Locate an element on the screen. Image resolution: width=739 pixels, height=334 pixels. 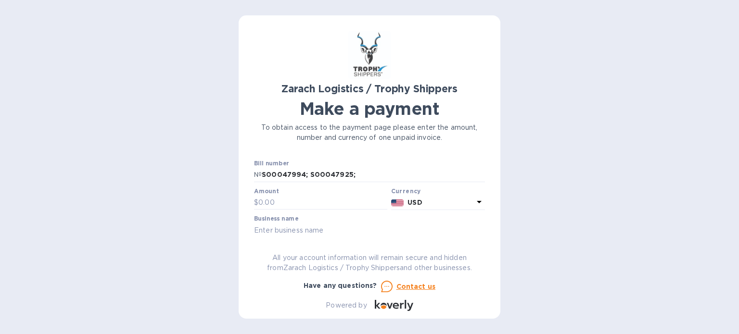
input: Enter business name is located at coordinates (369, 230).